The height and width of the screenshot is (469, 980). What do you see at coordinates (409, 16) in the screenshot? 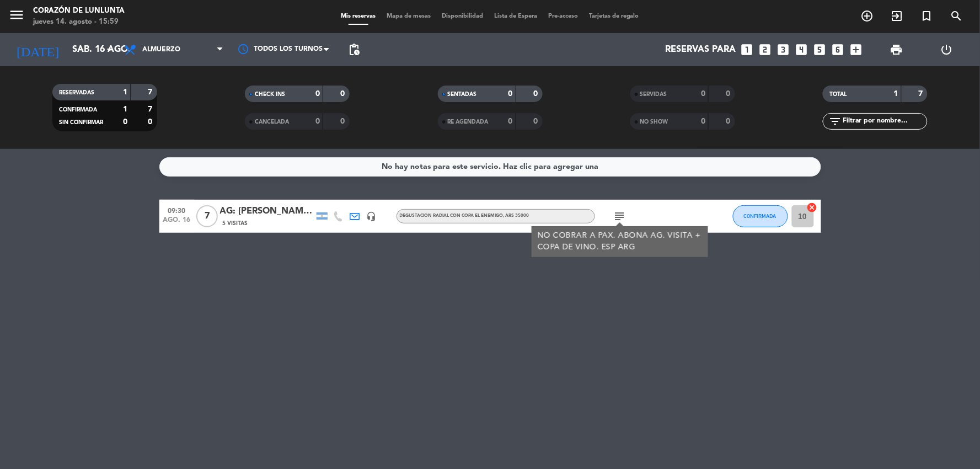
I see `span: Mapa de mesas` at bounding box center [409, 16].